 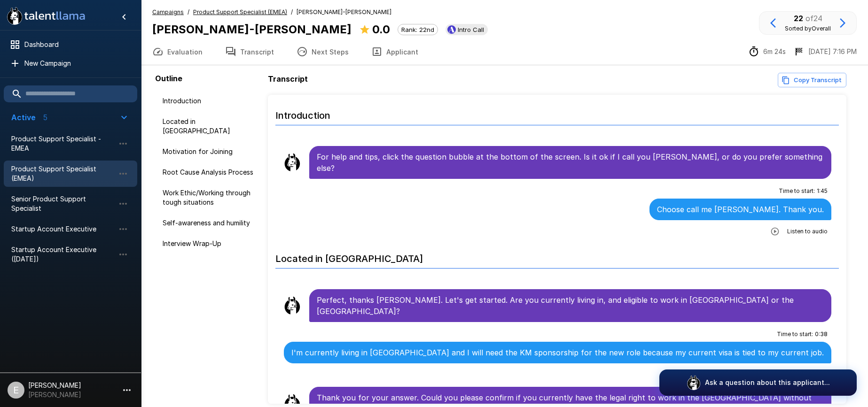 I want to click on p: Ask a question about this applicant..., so click(x=768, y=383).